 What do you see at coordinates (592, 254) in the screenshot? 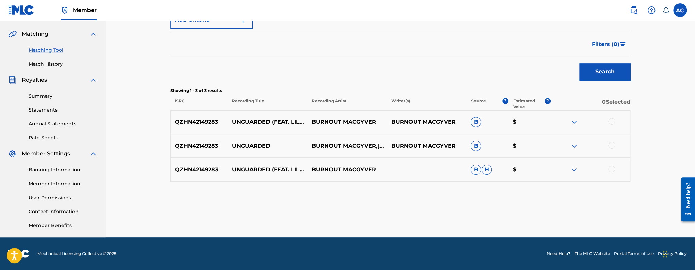
I see `a: The MLC Website` at bounding box center [592, 254].